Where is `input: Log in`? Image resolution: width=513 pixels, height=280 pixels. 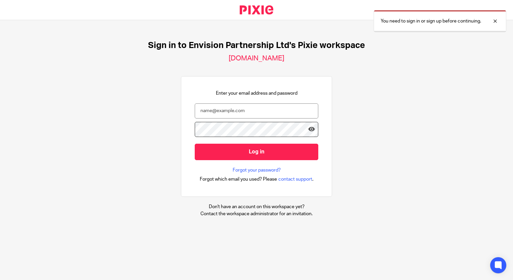 input: Log in is located at coordinates (256, 152).